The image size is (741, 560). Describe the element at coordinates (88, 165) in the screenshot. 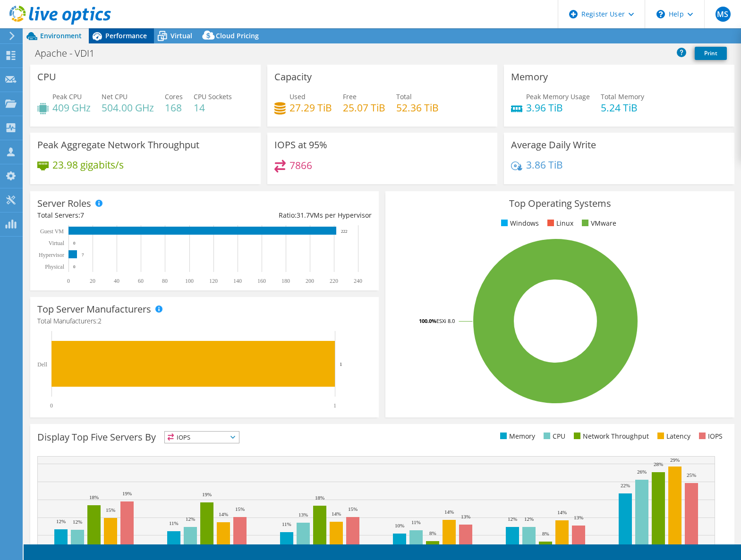

I see `h4: 23.98 gigabits/s` at that location.